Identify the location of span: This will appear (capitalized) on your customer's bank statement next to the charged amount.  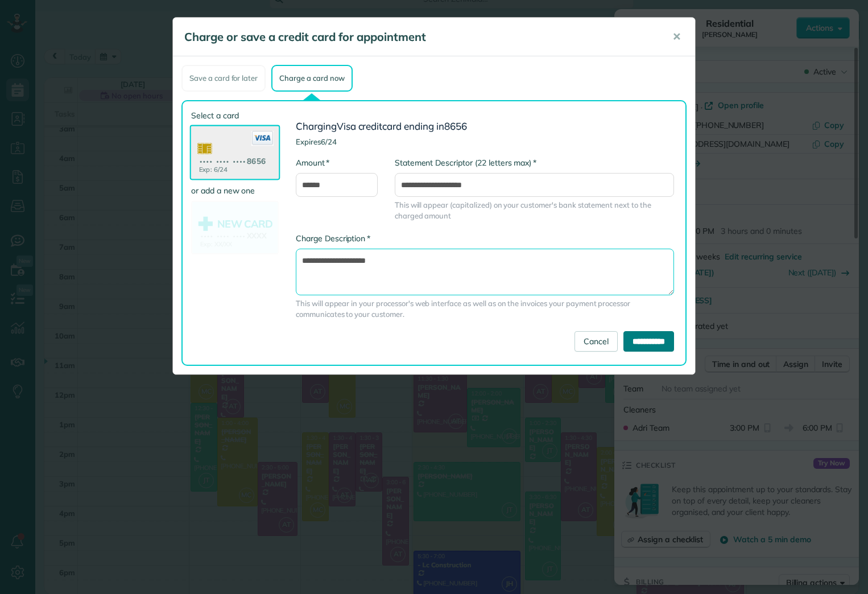
(534, 210).